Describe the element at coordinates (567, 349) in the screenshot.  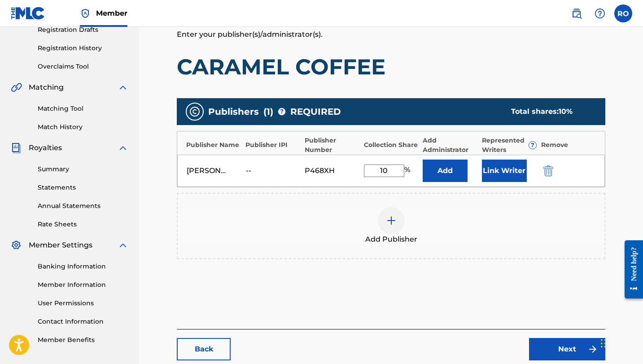
I see `a: Next` at that location.